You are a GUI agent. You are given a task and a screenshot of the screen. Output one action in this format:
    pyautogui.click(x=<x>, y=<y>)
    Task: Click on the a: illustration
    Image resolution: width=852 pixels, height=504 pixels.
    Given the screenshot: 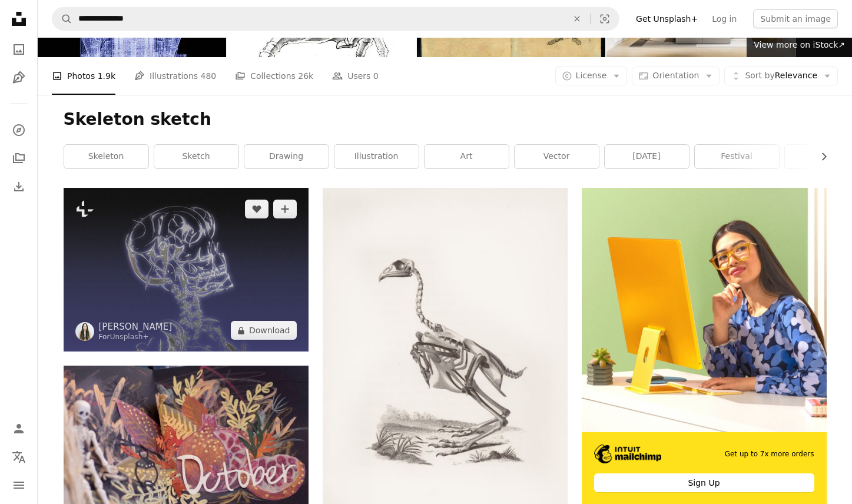 What is the action you would take?
    pyautogui.click(x=376, y=157)
    